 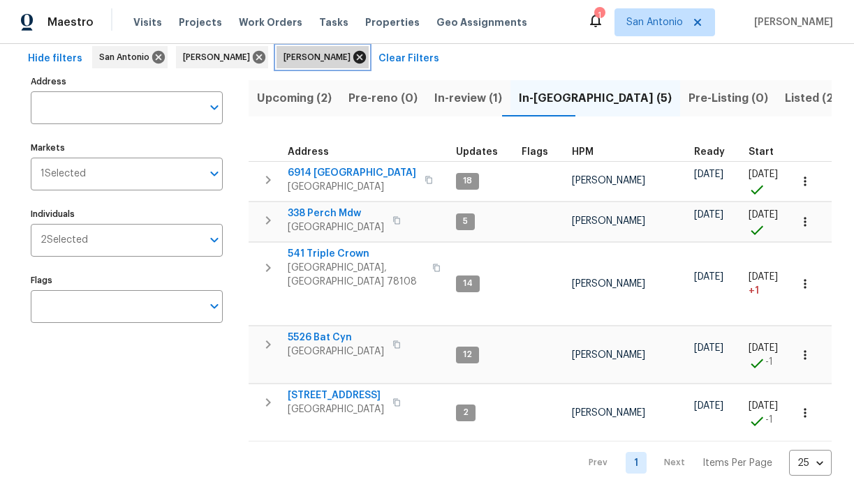 What do you see at coordinates (709, 152) in the screenshot?
I see `span: Ready` at bounding box center [709, 152].